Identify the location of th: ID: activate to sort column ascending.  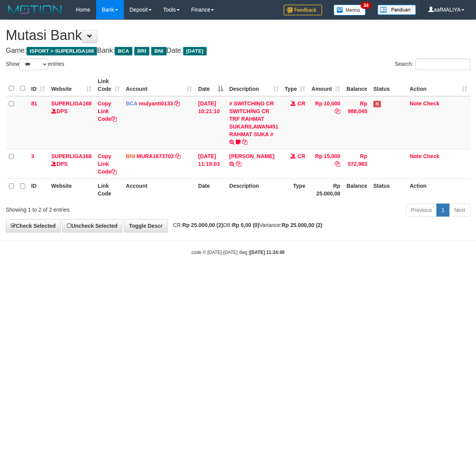
(38, 85).